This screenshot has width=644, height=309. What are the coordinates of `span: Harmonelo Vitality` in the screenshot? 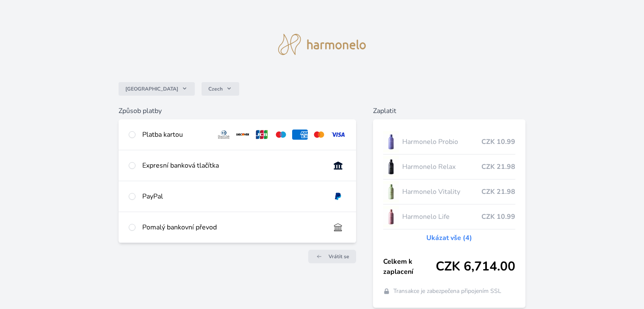 It's located at (442, 192).